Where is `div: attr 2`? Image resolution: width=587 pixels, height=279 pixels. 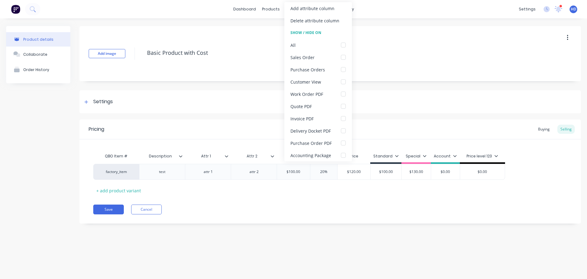 div: attr 2 is located at coordinates (254, 172).